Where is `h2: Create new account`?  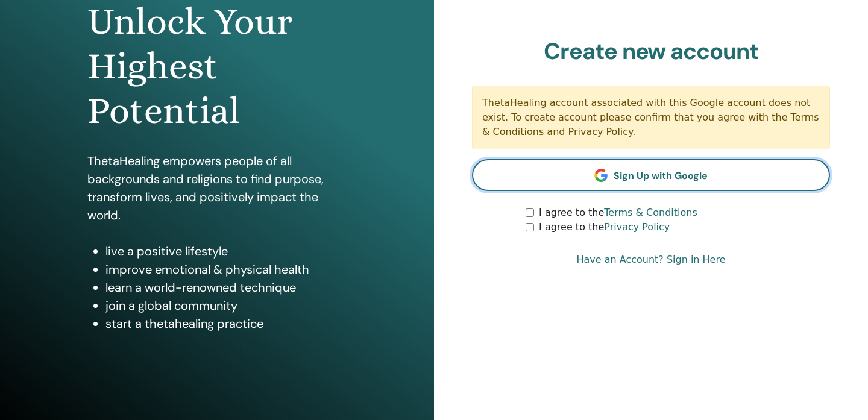
h2: Create new account is located at coordinates (651, 52).